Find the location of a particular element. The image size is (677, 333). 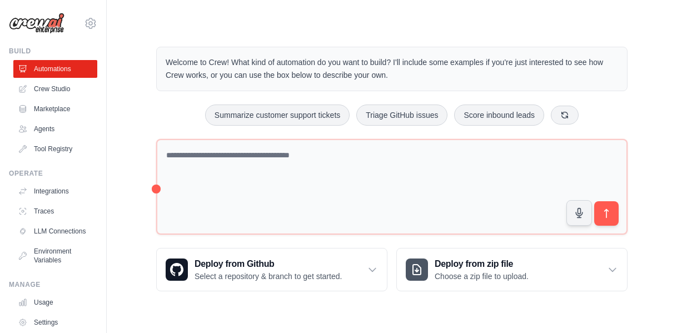

h3: Deploy from zip file is located at coordinates (481, 264).